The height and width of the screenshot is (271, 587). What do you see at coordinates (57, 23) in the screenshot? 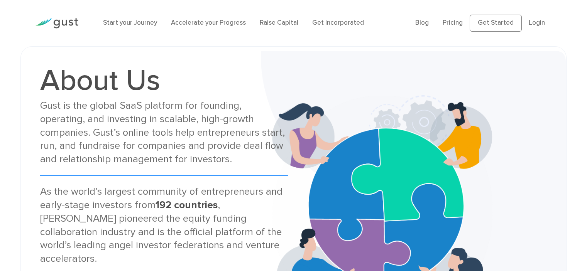
I see `img: Gust Logo` at bounding box center [57, 23].